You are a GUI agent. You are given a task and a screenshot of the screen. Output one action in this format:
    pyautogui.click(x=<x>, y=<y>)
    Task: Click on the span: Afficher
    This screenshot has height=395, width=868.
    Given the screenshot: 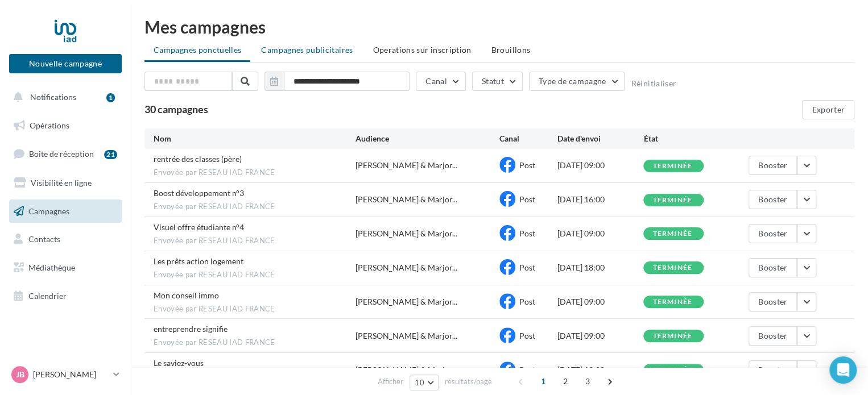 What is the action you would take?
    pyautogui.click(x=390, y=382)
    